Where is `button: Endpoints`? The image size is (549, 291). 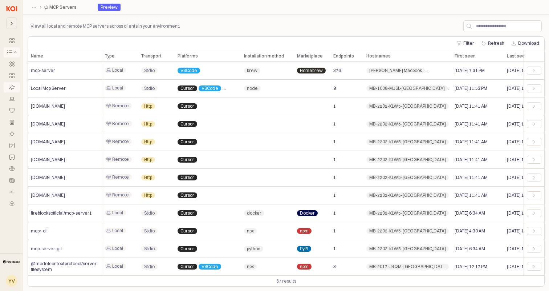 button: Endpoints is located at coordinates (12, 99).